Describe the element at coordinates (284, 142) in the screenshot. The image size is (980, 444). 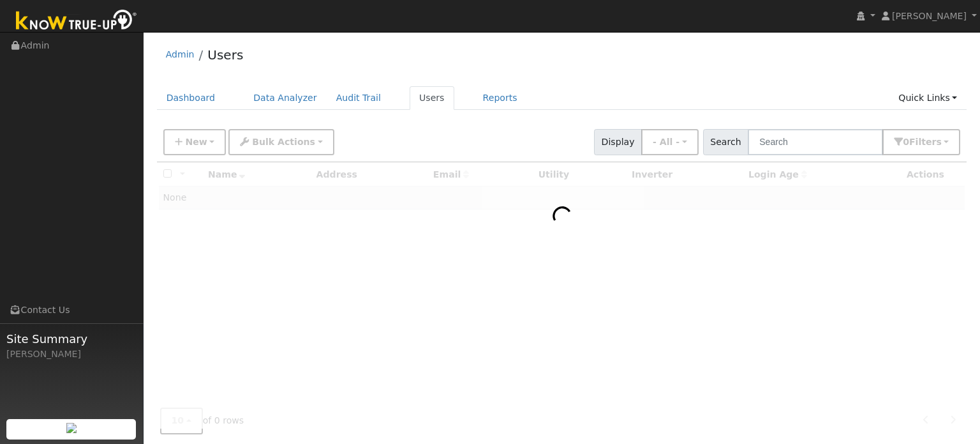
I see `span: Bulk Actions` at that location.